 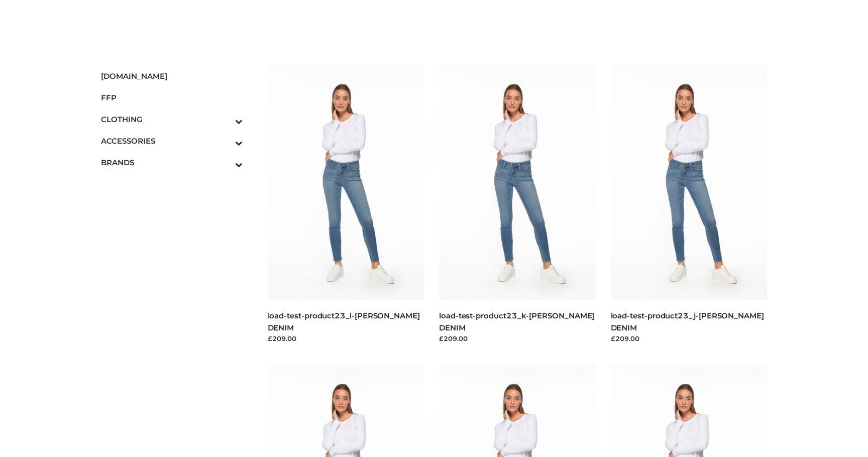 I want to click on a: CLOTHINGToggle Submenu, so click(x=172, y=119).